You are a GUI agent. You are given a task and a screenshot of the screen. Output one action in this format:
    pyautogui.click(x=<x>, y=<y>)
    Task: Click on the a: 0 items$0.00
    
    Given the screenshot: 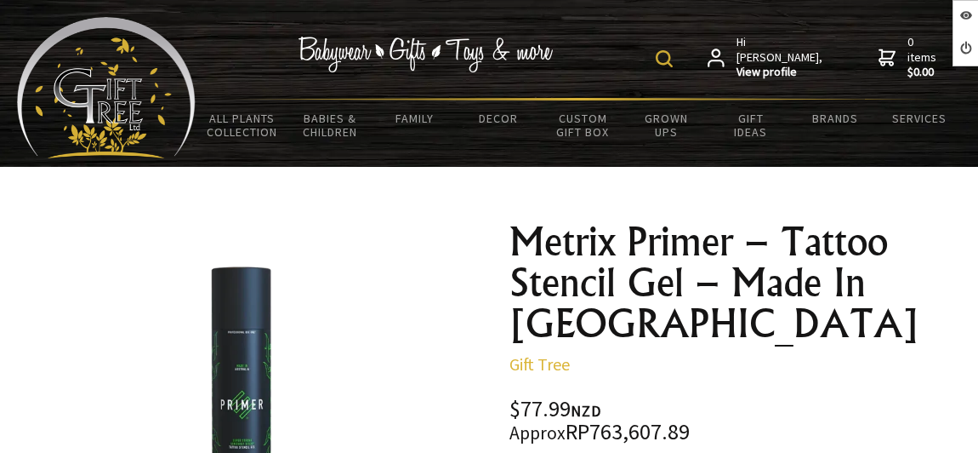 What is the action you would take?
    pyautogui.click(x=910, y=57)
    